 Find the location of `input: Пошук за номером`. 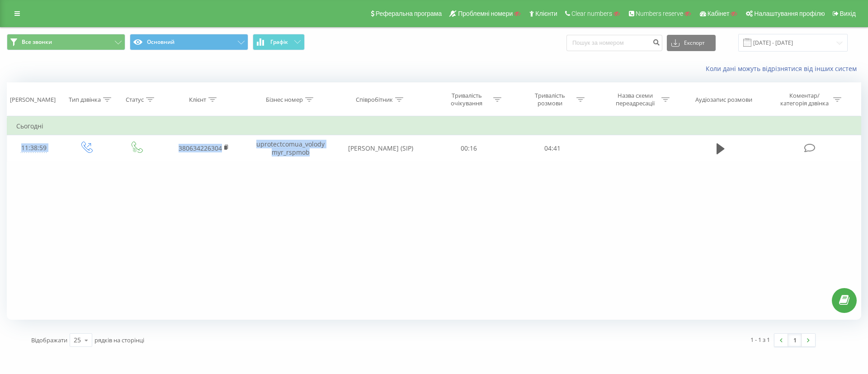

input: Пошук за номером is located at coordinates (614, 43).